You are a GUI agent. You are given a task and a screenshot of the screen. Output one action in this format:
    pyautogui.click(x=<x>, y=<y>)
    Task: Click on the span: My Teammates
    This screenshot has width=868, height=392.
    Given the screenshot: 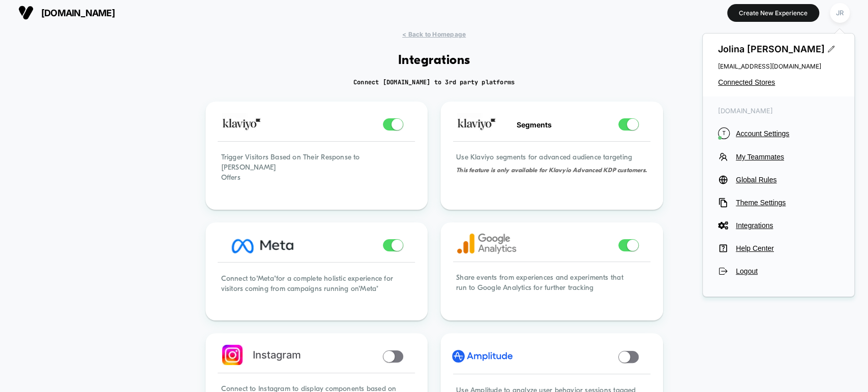 What is the action you would take?
    pyautogui.click(x=787, y=157)
    